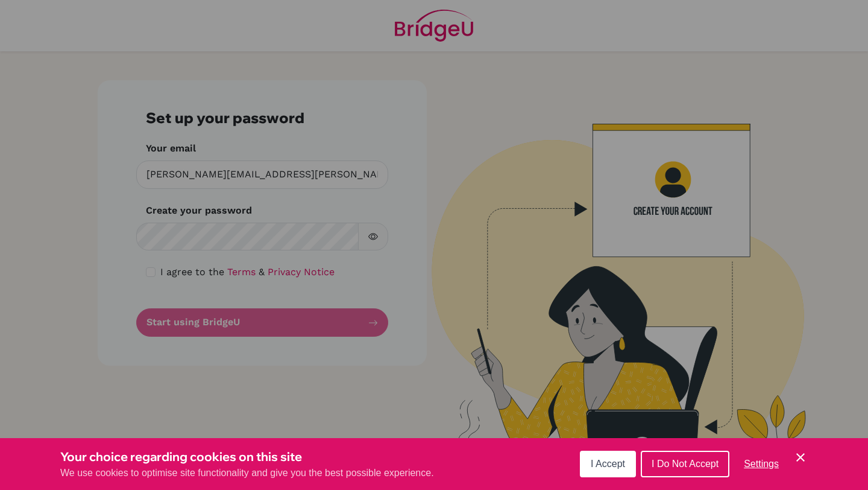  I want to click on h3: Your choice regarding cookies on this site, so click(247, 457).